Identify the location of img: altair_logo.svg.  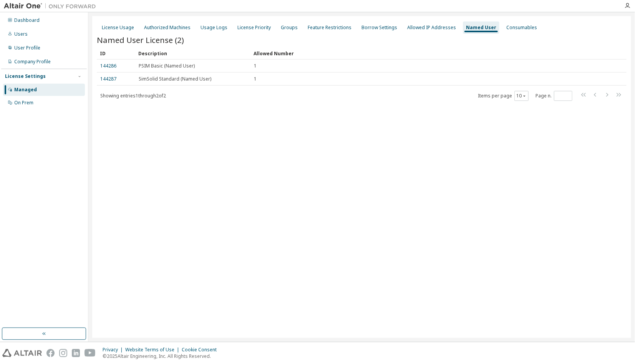
(22, 353).